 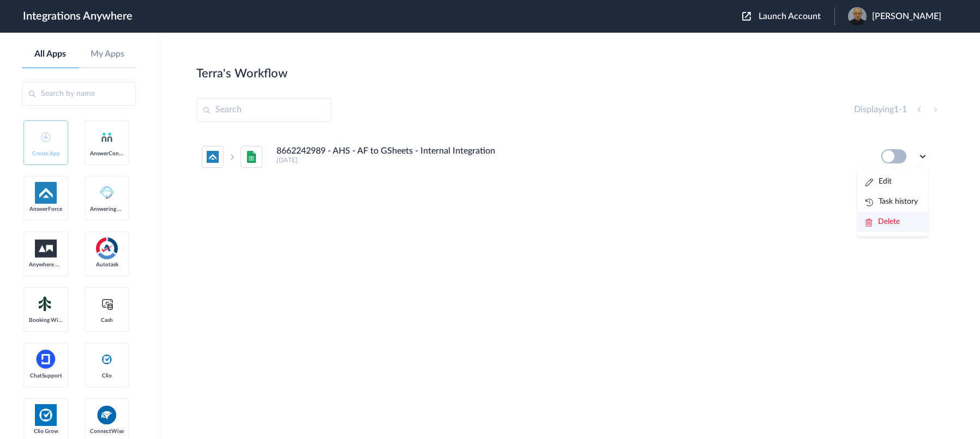 I want to click on span: Cash, so click(x=107, y=320).